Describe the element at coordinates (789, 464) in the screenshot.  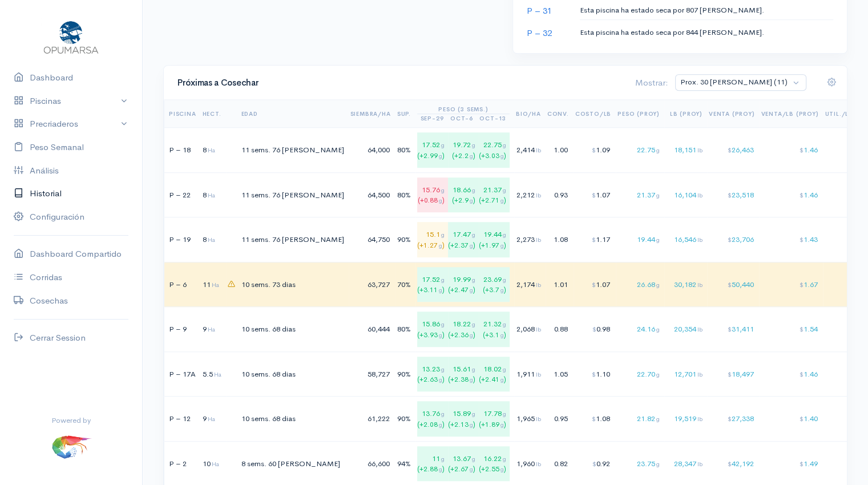
I see `div: 1.49` at that location.